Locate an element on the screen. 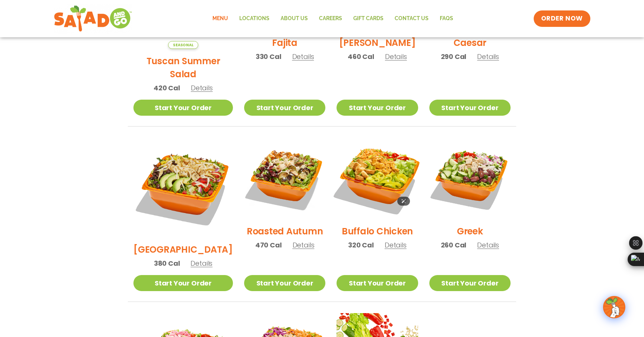 The width and height of the screenshot is (644, 337). span: Seasonal is located at coordinates (183, 45).